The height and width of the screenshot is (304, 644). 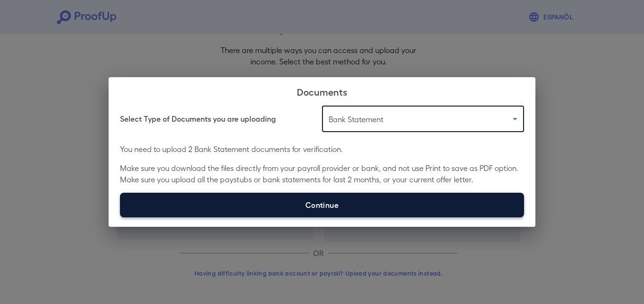 What do you see at coordinates (322, 91) in the screenshot?
I see `h2: Documents` at bounding box center [322, 91].